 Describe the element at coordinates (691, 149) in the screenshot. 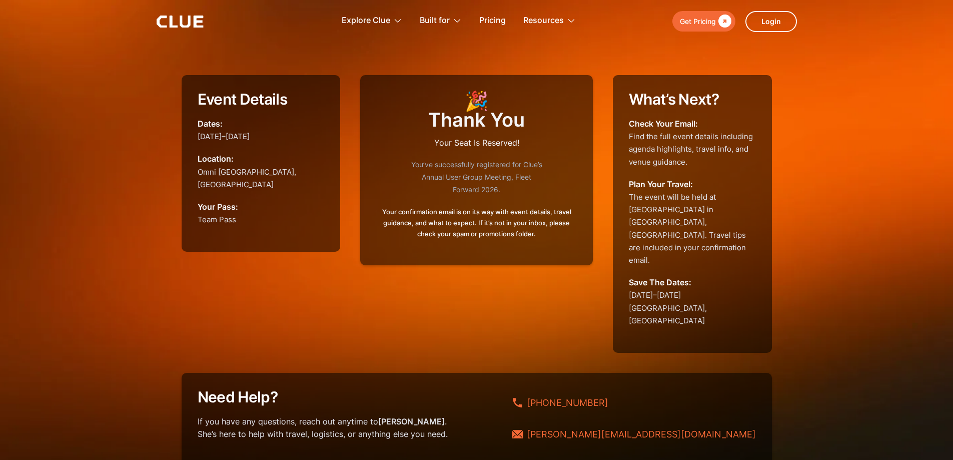

I see `span: Find the full event details including agenda highlights, travel info, and venue guidance.` at that location.